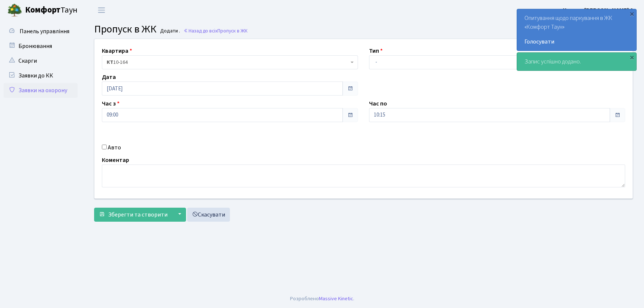  Describe the element at coordinates (41, 76) in the screenshot. I see `a: Заявки до КК` at that location.